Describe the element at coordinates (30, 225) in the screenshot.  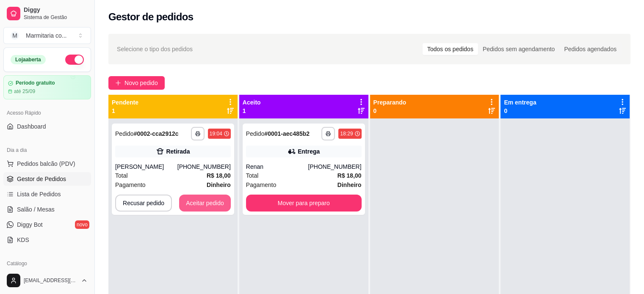
I see `span: Diggy Bot` at that location.